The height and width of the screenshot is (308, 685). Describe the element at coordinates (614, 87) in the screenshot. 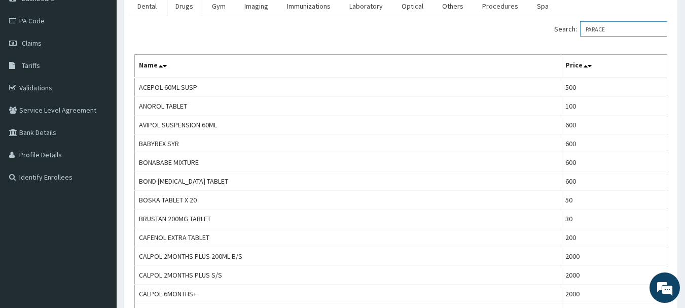

I see `td: 500` at that location.